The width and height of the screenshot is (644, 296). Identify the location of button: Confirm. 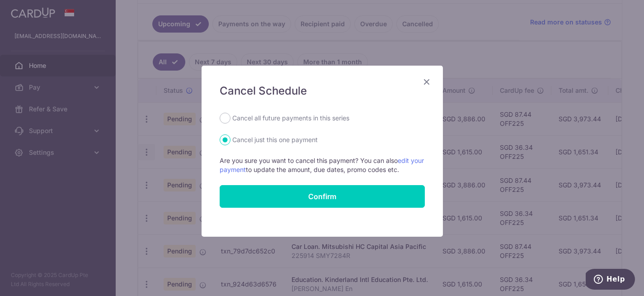
(322, 196).